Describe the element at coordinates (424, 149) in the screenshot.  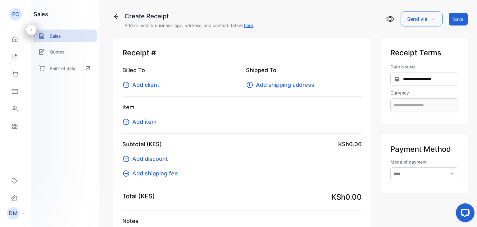
I see `p: Payment Method` at that location.